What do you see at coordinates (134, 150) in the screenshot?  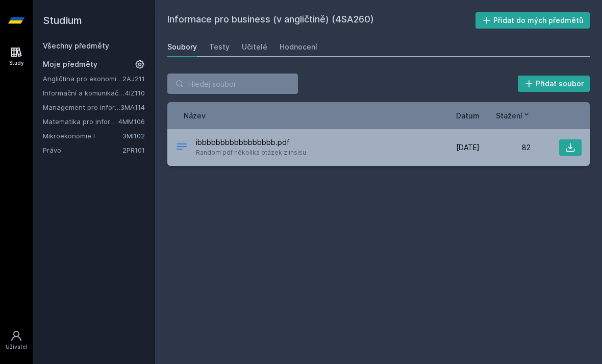 I see `a: 2PR101` at bounding box center [134, 150].